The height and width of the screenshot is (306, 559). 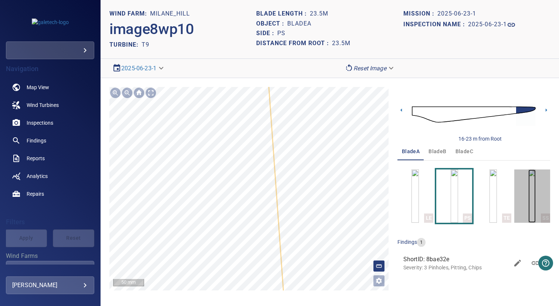 I want to click on h4: Navigation, so click(x=50, y=69).